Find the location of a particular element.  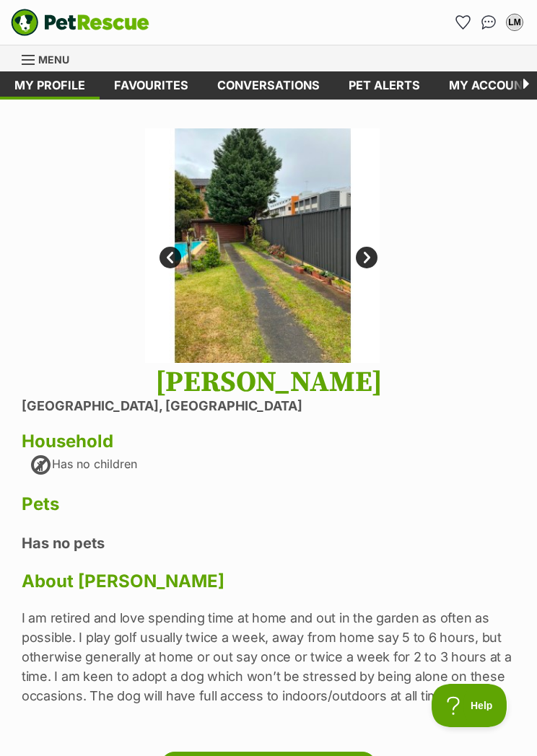

div: Has no children is located at coordinates (83, 466).